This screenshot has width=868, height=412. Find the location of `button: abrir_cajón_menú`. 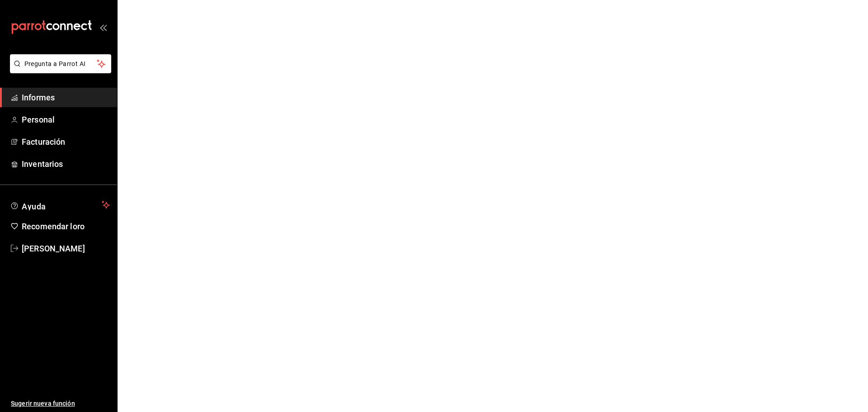

button: abrir_cajón_menú is located at coordinates (103, 27).